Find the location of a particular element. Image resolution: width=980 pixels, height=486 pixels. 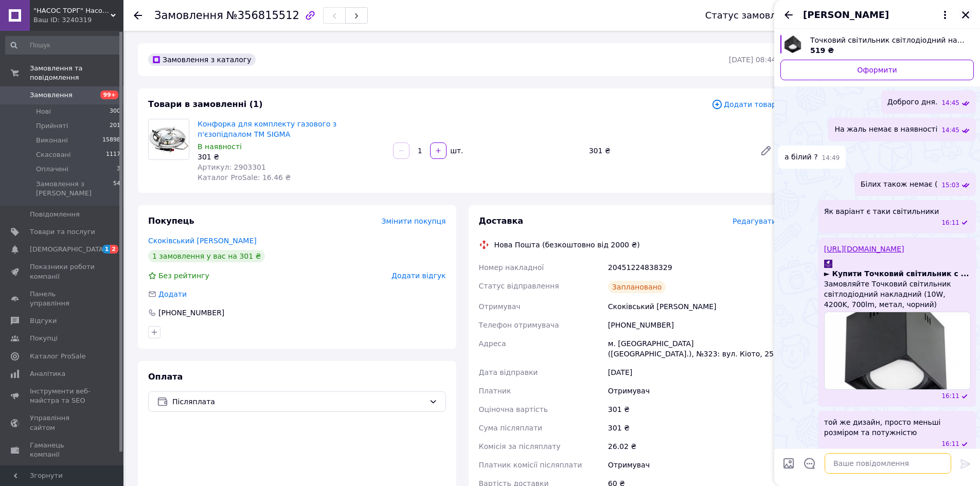

span: той же дизайн, просто меньші розміром та потужністю is located at coordinates (896, 427).